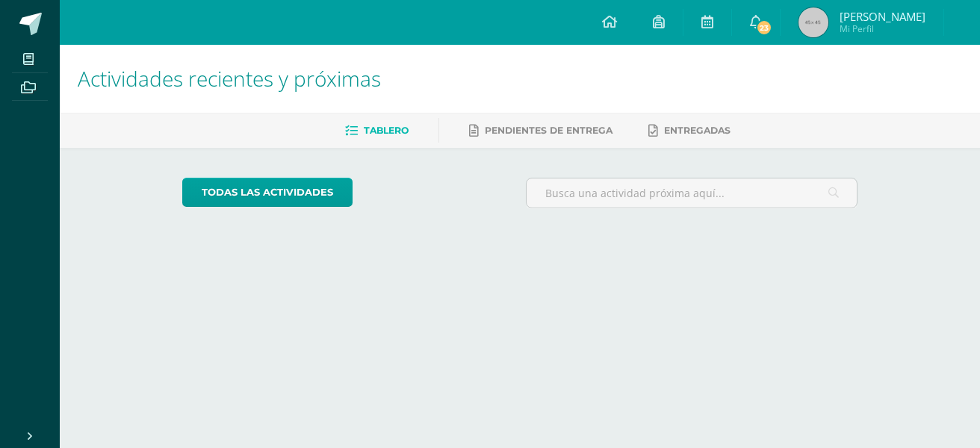 This screenshot has width=980, height=448. Describe the element at coordinates (883, 28) in the screenshot. I see `span: Mi Perfil` at that location.